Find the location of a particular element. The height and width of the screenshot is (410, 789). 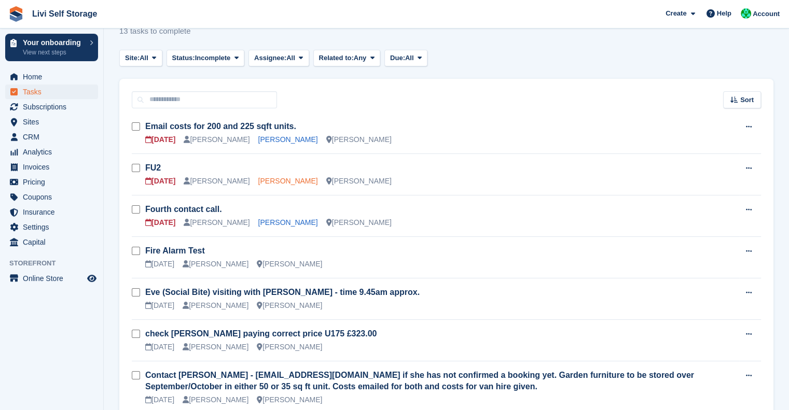

span: Help is located at coordinates (724, 13).